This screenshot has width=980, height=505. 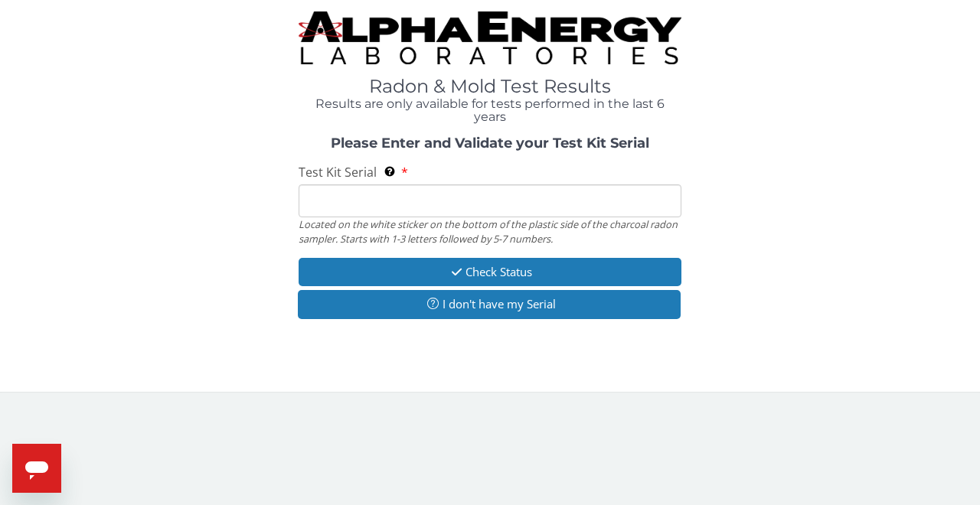 I want to click on div: Located on the white sticker on the bottom of the plastic side of the charcoal radon sampler. Sta..., so click(x=490, y=231).